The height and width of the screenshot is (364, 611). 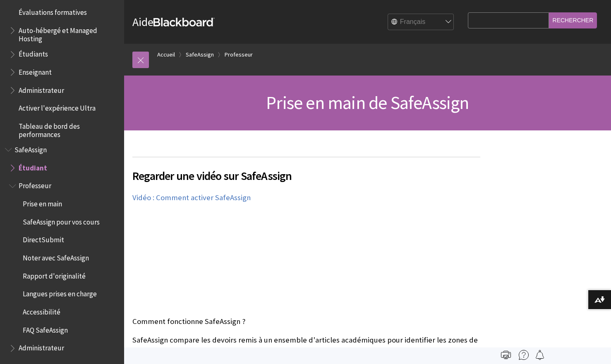 I want to click on span: Rapport d'originalité, so click(x=54, y=275).